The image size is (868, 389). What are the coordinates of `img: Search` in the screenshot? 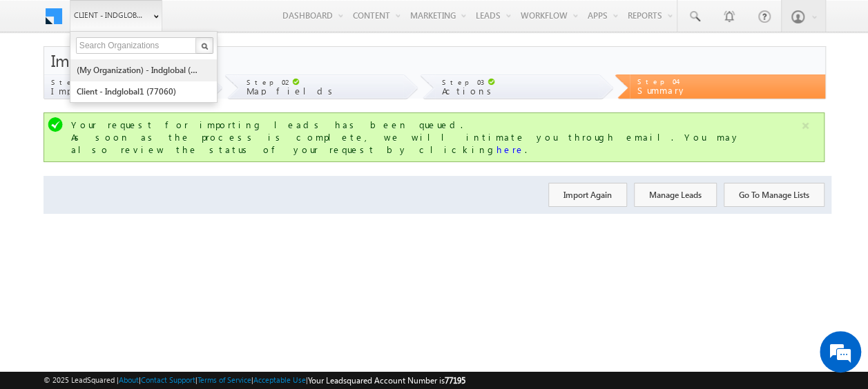 It's located at (204, 46).